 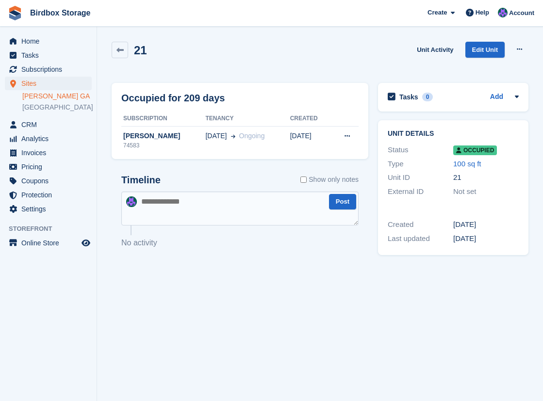 I want to click on div: Type, so click(x=420, y=164).